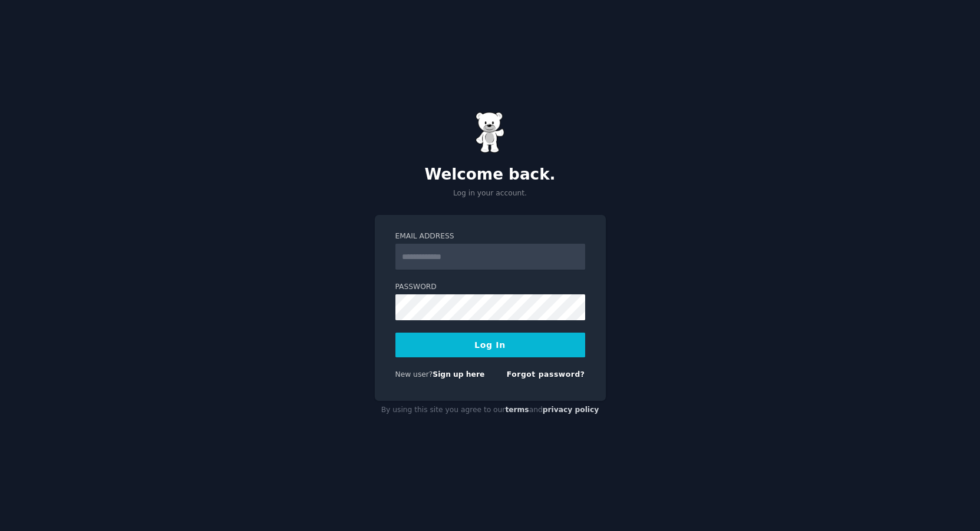 The height and width of the screenshot is (531, 980). Describe the element at coordinates (571, 410) in the screenshot. I see `a: privacy policy` at that location.